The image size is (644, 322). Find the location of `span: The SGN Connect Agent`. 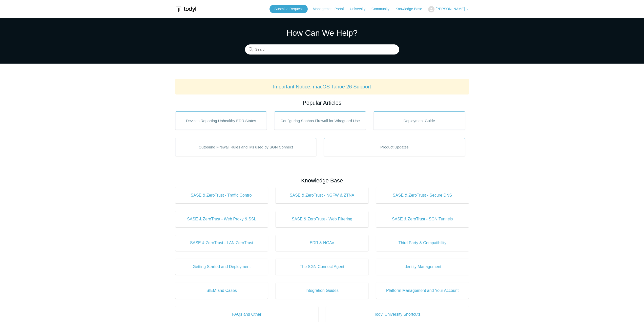

span: The SGN Connect Agent is located at coordinates (322, 267).